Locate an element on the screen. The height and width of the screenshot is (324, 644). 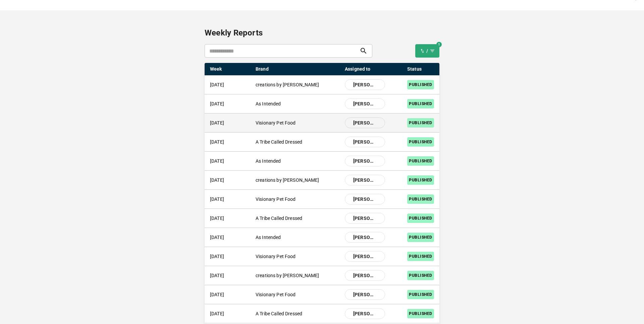
p: Week is located at coordinates (230, 69).